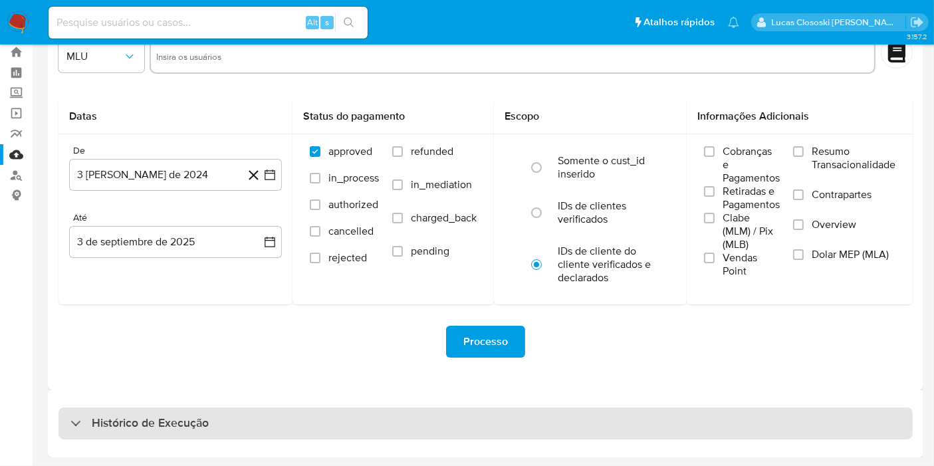 This screenshot has height=466, width=934. What do you see at coordinates (917, 22) in the screenshot?
I see `a: Sair` at bounding box center [917, 22].